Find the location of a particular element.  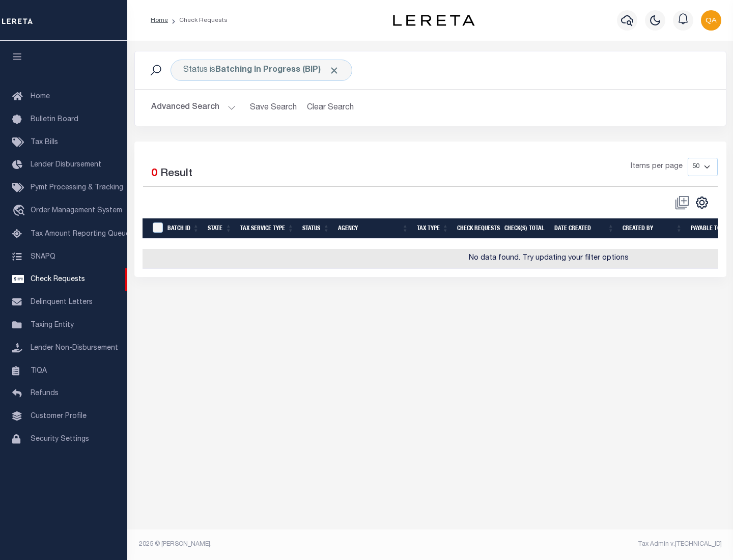

th: Date Created: activate to sort column ascending is located at coordinates (584, 229).